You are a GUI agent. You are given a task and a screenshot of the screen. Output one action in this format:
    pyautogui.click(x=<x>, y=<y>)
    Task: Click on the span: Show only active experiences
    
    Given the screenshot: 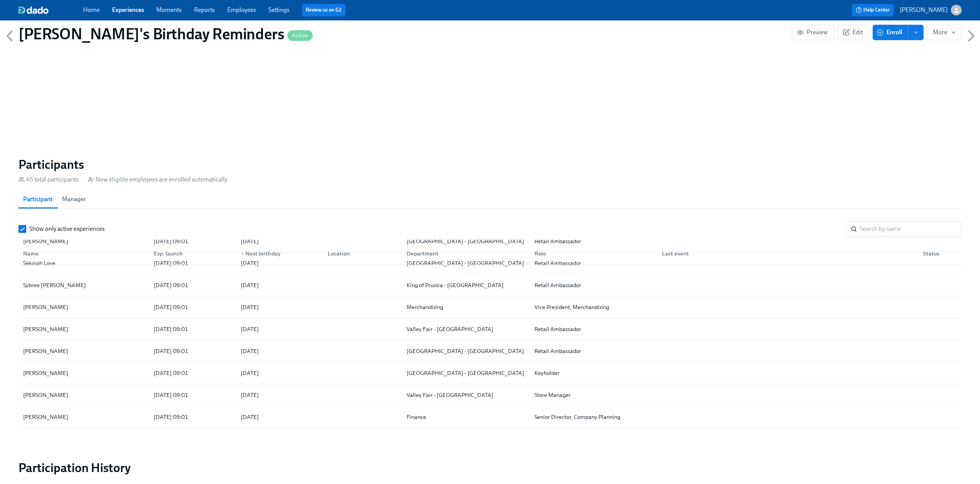 What is the action you would take?
    pyautogui.click(x=67, y=229)
    